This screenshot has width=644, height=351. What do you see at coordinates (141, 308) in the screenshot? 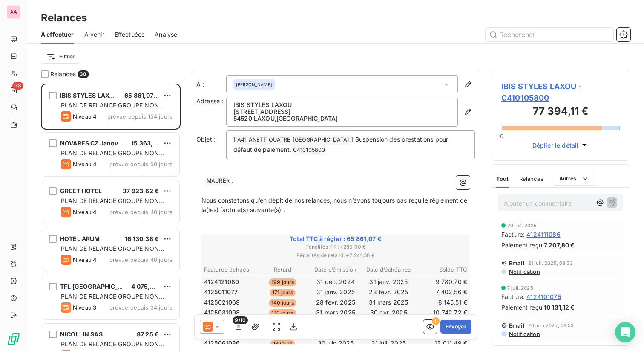
I see `span: prévue depuis 34 jours` at bounding box center [141, 308].